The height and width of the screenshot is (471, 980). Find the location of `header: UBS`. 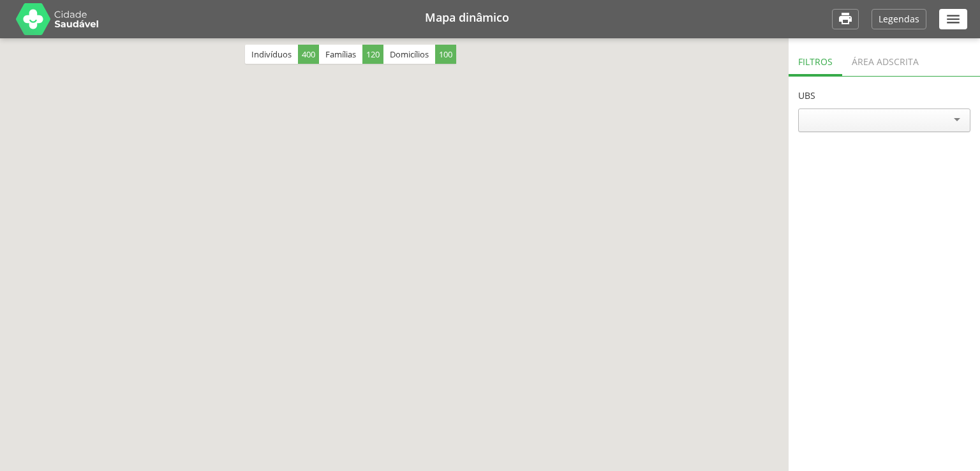

header: UBS is located at coordinates (885, 93).